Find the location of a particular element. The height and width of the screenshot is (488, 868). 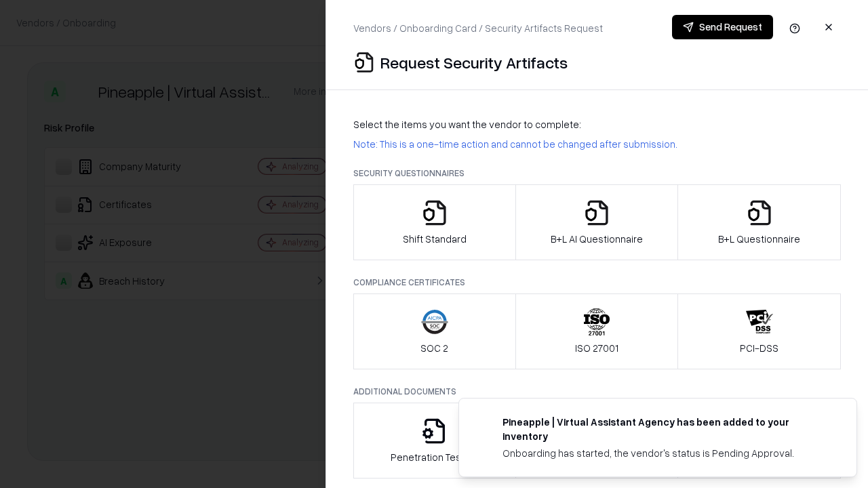

p: Note: This is a one-time action and cannot be changed after submission. is located at coordinates (597, 144).